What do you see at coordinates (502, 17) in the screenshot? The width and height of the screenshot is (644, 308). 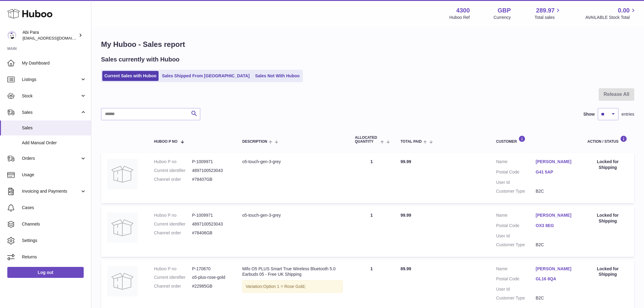 I see `div: Currency` at bounding box center [502, 17].